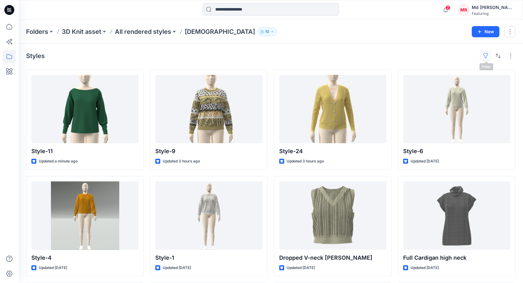  I want to click on p: Style-1, so click(209, 258).